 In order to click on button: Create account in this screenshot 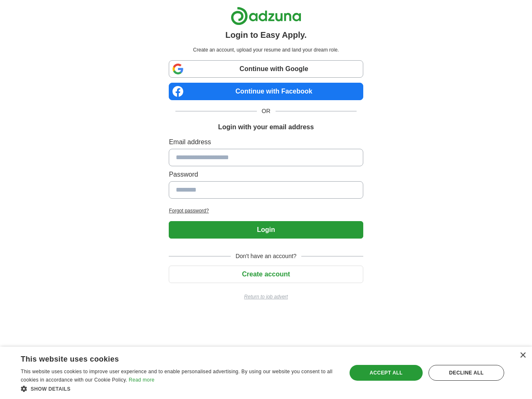, I will do `click(266, 274)`.